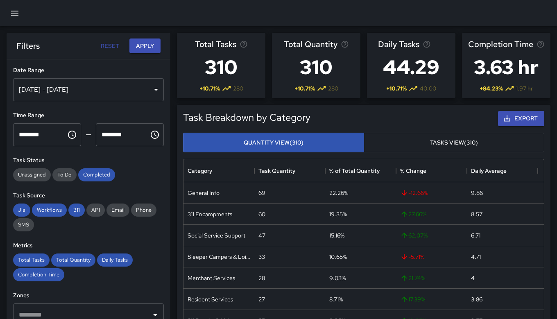 The width and height of the screenshot is (557, 319). What do you see at coordinates (88, 296) in the screenshot?
I see `h6: Zones` at bounding box center [88, 296].